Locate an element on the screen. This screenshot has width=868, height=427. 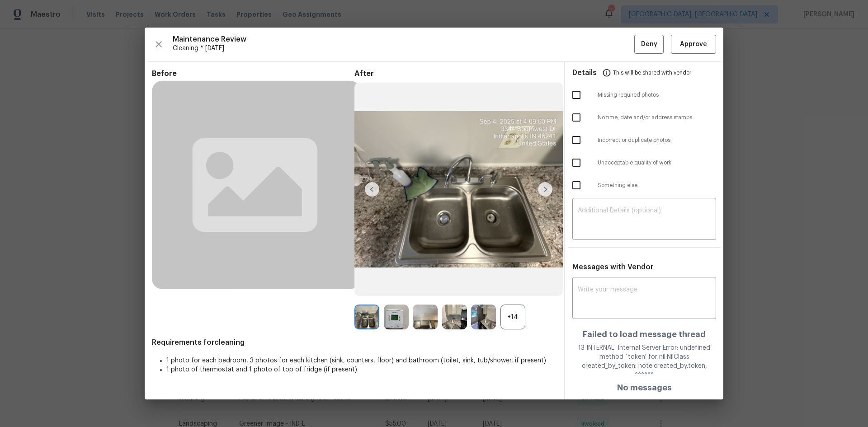
div: Unacceptable quality of work is located at coordinates (644, 163).